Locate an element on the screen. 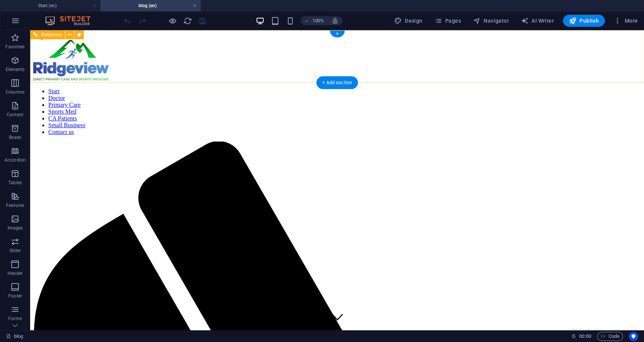 This screenshot has height=342, width=644. span: Publish is located at coordinates (584, 21).